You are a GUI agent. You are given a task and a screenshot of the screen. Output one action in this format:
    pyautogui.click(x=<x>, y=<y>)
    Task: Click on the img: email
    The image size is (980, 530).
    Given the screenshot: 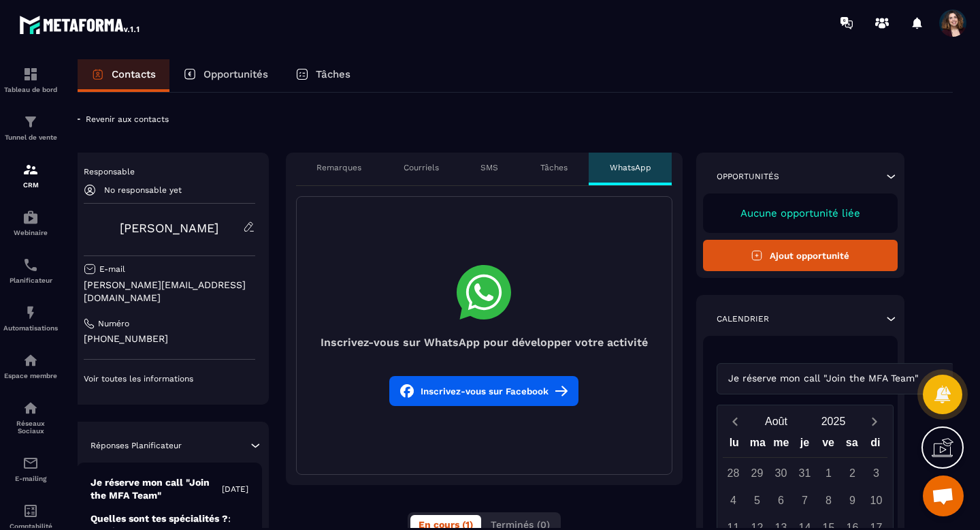 What is the action you would take?
    pyautogui.click(x=30, y=463)
    